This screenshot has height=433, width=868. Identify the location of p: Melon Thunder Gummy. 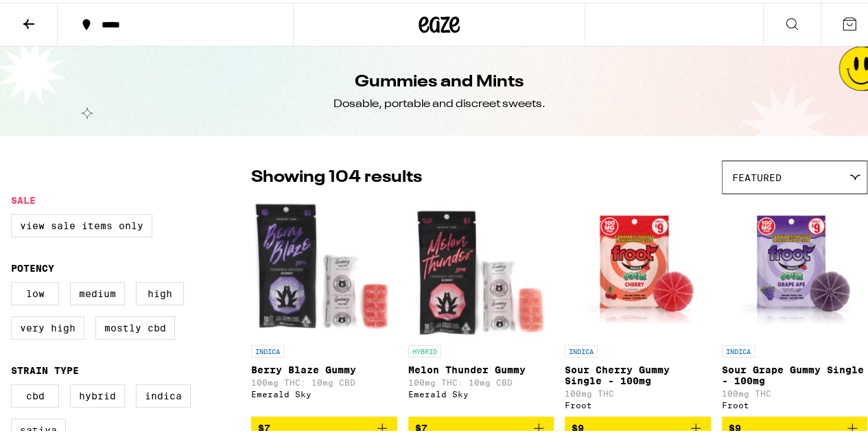
(481, 367).